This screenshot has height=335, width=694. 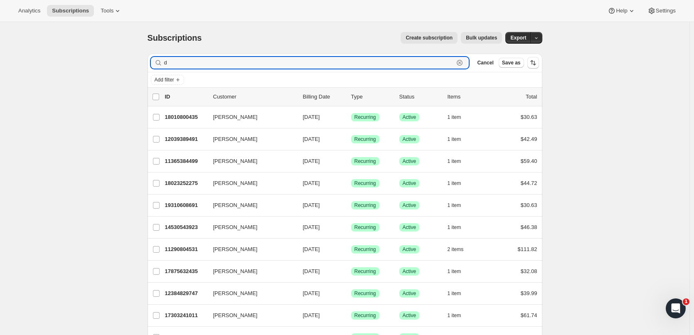 What do you see at coordinates (511, 63) in the screenshot?
I see `button: Save as` at bounding box center [511, 63].